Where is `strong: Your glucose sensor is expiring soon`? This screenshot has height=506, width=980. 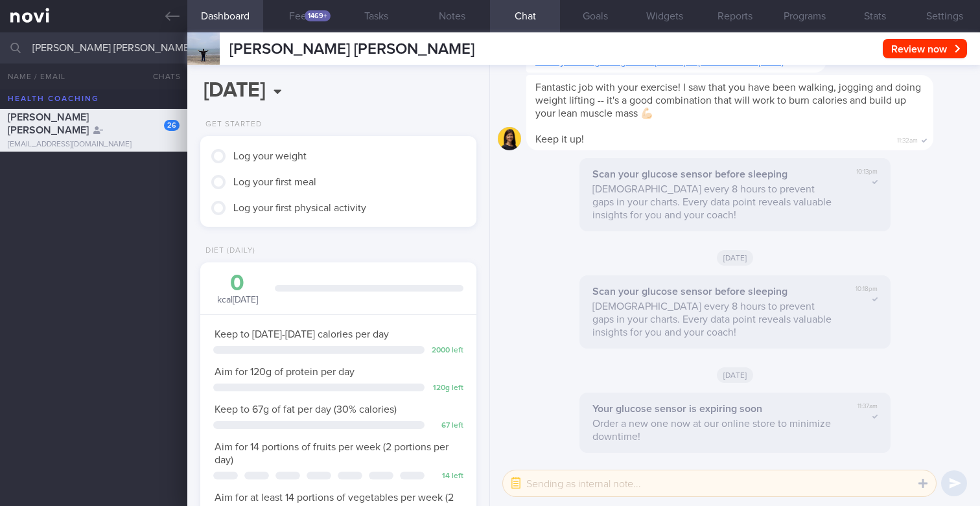
strong: Your glucose sensor is expiring soon is located at coordinates (678, 408).